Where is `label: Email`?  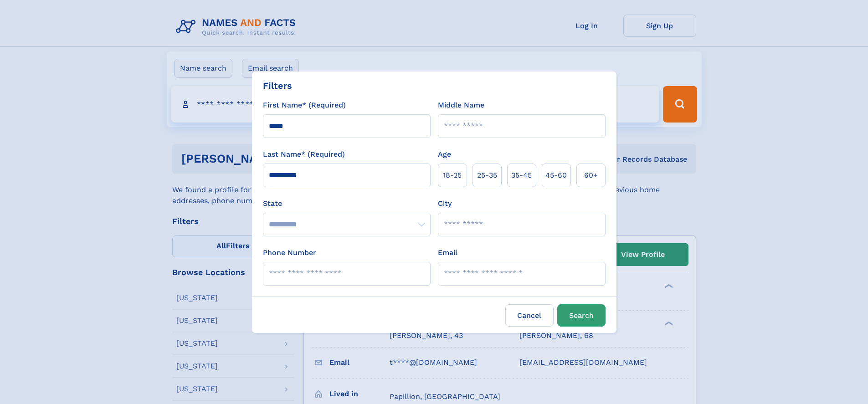
label: Email is located at coordinates (447, 253).